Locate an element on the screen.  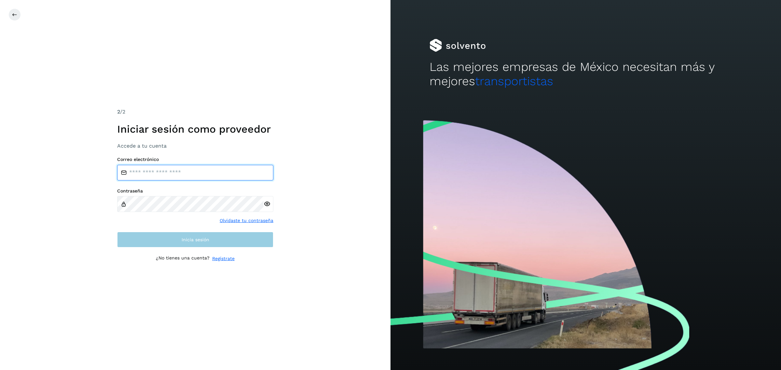
h1: Iniciar sesión como proveedor is located at coordinates (195, 129).